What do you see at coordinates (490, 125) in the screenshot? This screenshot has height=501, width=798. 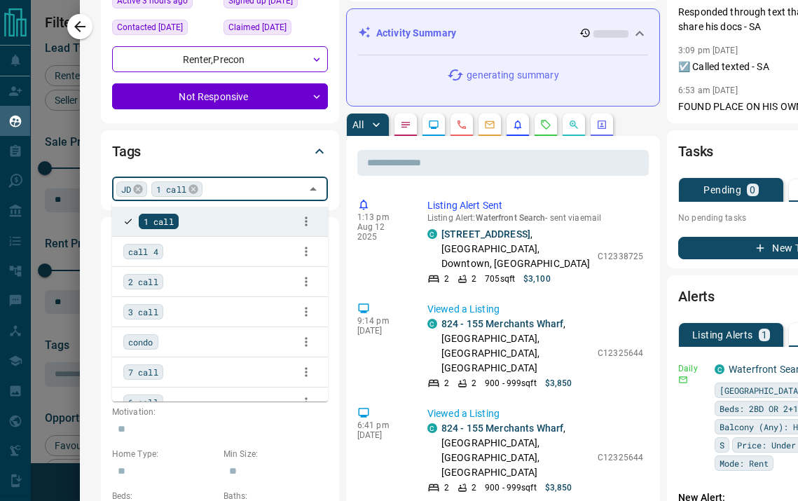 I see `svg: Emails` at bounding box center [490, 125].